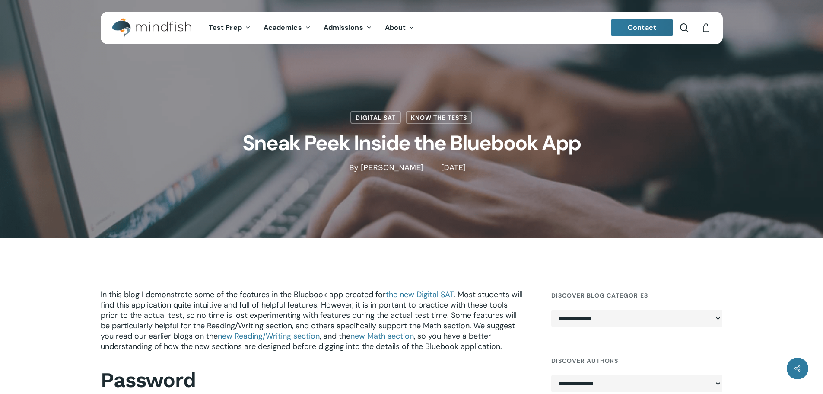  I want to click on header: Main Menu, so click(412, 28).